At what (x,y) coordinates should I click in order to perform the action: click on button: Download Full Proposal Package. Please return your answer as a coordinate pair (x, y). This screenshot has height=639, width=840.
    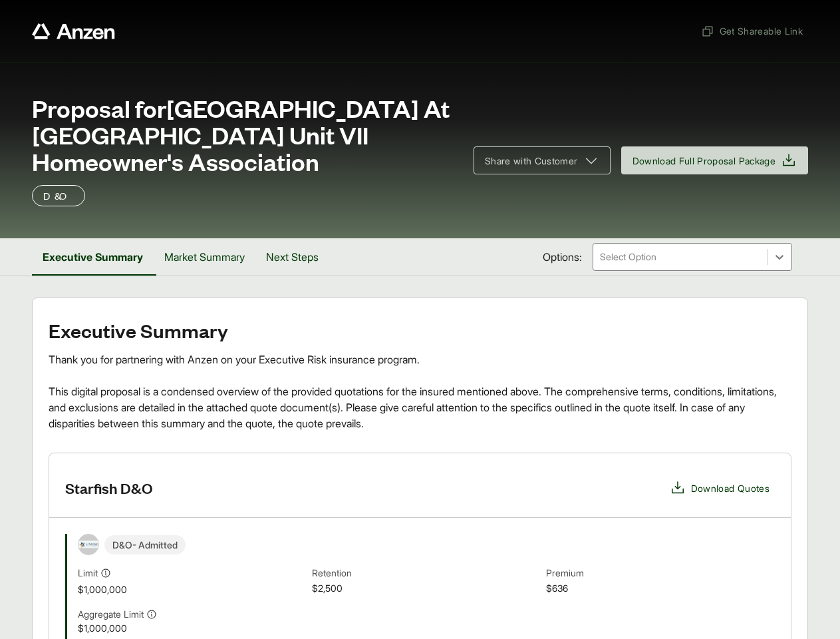
    Looking at the image, I should click on (715, 160).